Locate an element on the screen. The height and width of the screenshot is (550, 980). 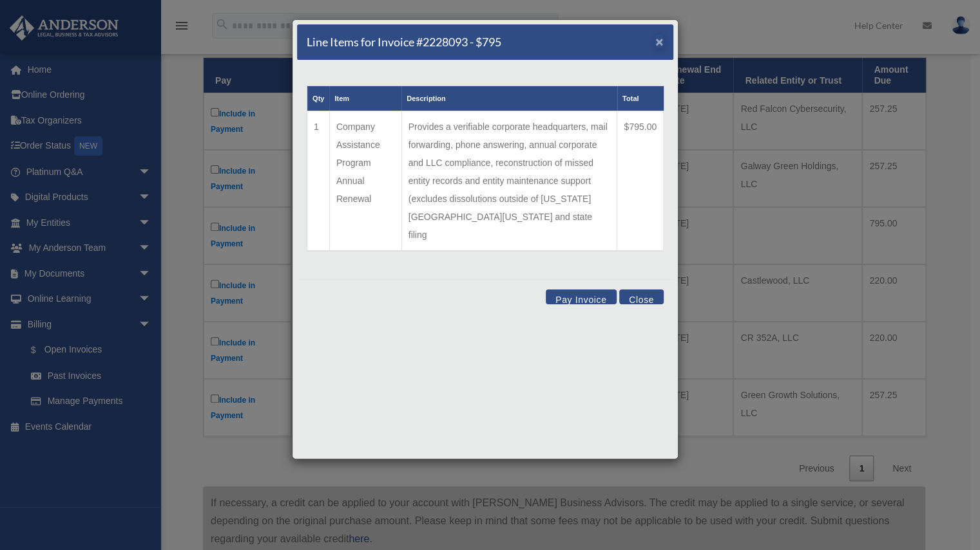
th: Qty is located at coordinates (318, 98).